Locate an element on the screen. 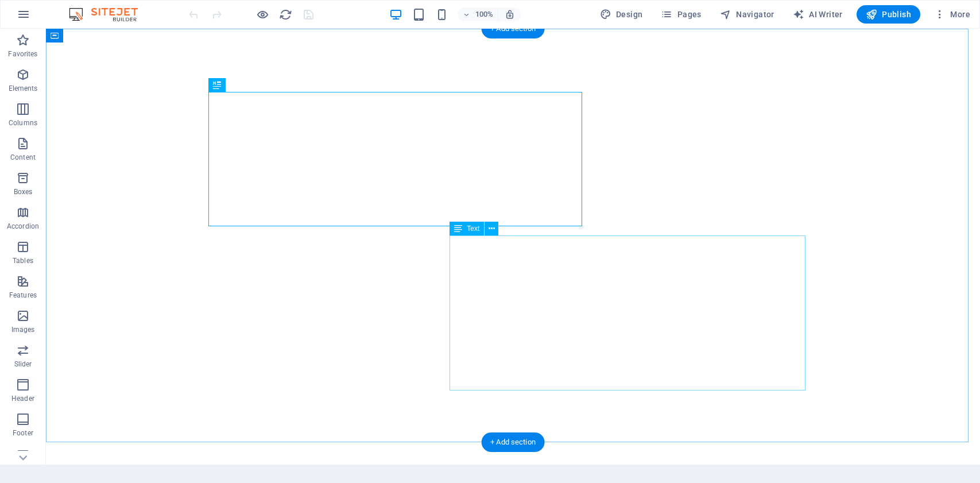 The width and height of the screenshot is (980, 483). p: Images is located at coordinates (23, 329).